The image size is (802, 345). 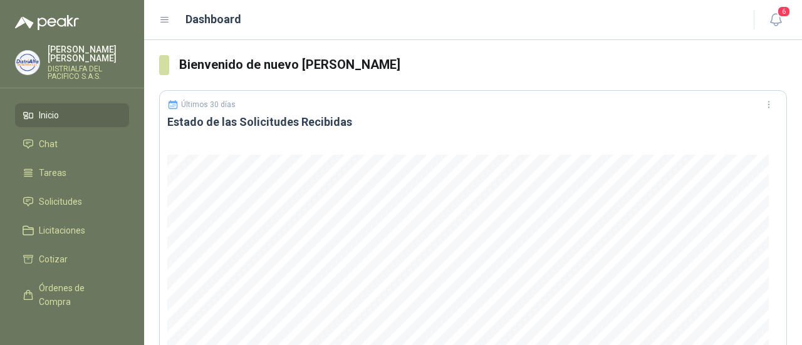 I want to click on button: 6, so click(x=775, y=20).